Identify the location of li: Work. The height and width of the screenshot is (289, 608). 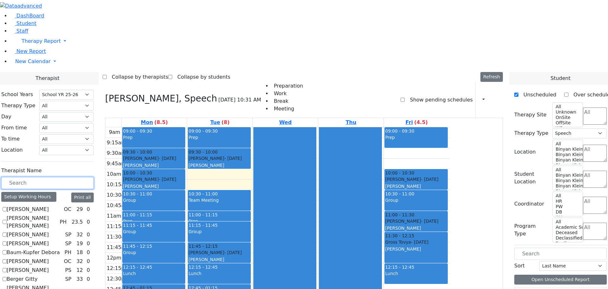
(287, 93).